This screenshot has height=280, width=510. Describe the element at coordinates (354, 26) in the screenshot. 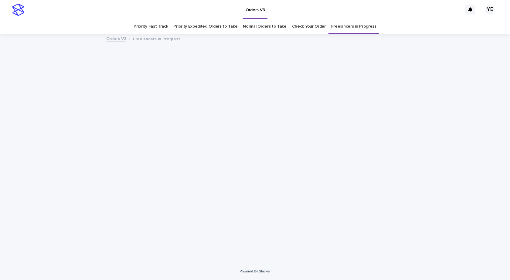

I see `a: Freelancers in Progress` at that location.